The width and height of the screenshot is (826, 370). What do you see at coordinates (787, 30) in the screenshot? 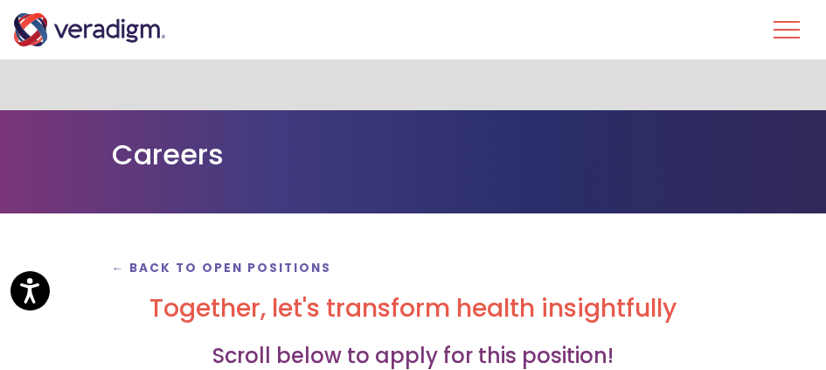
I see `button: Toggle Navigation Menu` at bounding box center [787, 30].